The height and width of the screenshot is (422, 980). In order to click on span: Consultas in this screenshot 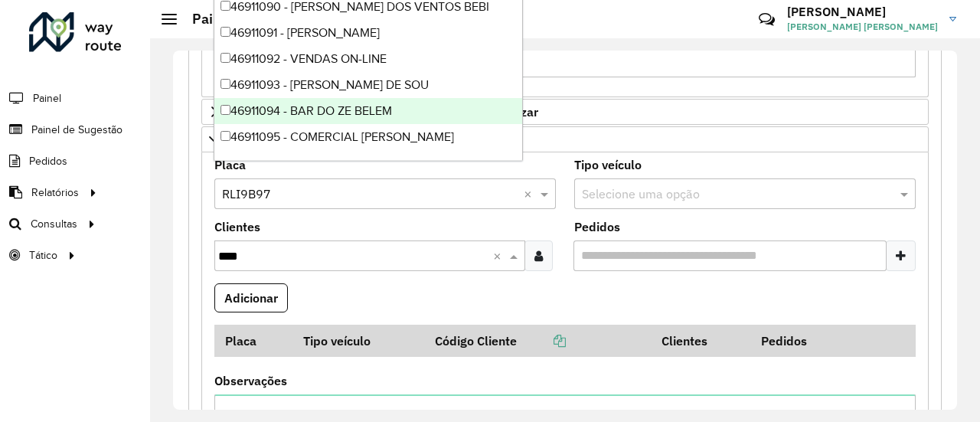, I will do `click(54, 223)`.